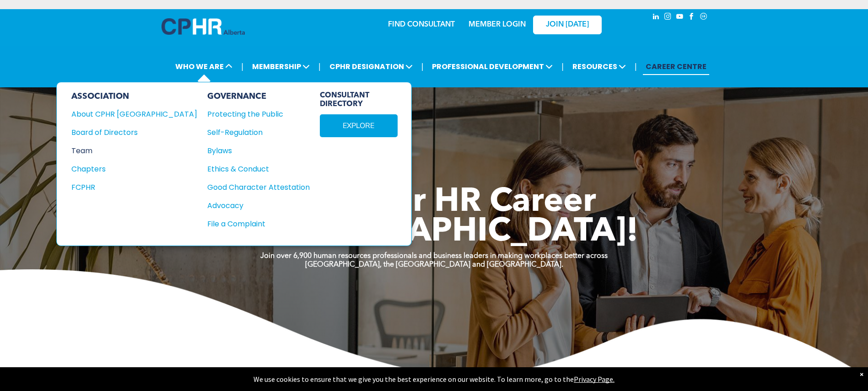 This screenshot has height=391, width=868. I want to click on a: MEMBER LOGIN, so click(497, 25).